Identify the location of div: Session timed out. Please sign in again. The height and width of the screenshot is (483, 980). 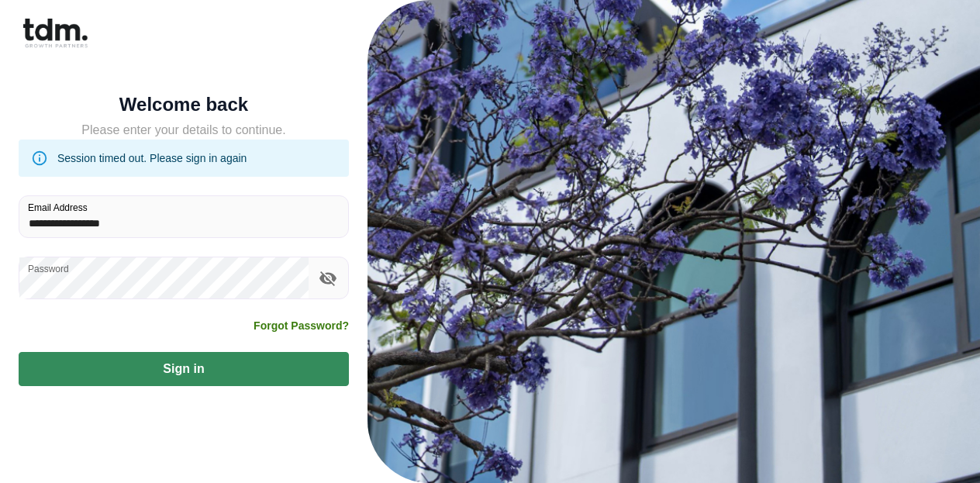
(152, 158).